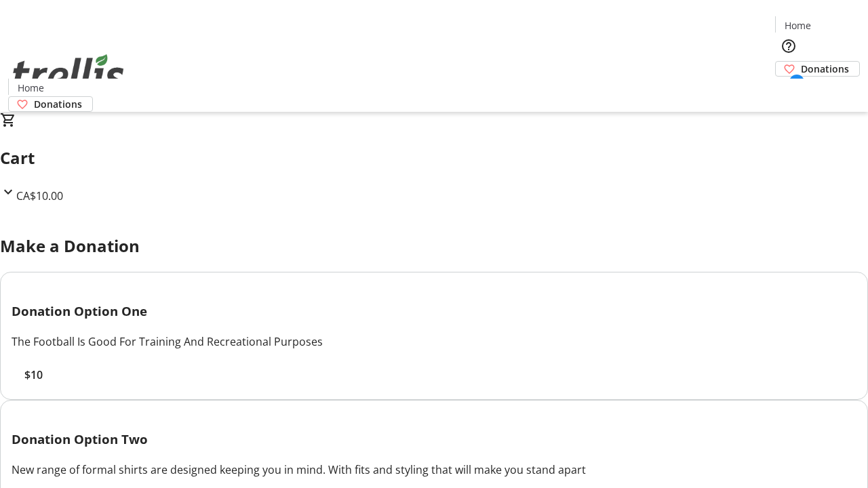  What do you see at coordinates (434, 342) in the screenshot?
I see `div: The Football Is Good For Training And Recreational Purposes` at bounding box center [434, 342].